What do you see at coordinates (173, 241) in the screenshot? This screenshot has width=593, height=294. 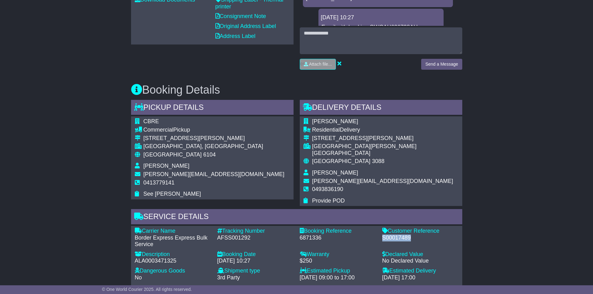 I see `div: Border Express Express Bulk Service` at bounding box center [173, 241].